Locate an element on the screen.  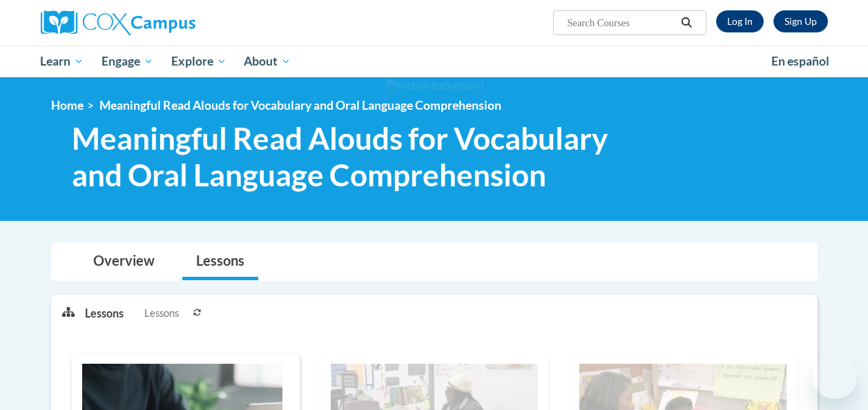
button: Search is located at coordinates (686, 23).